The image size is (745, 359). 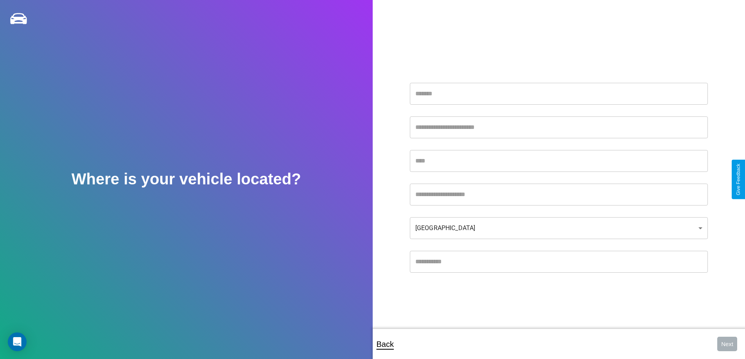 What do you see at coordinates (738, 179) in the screenshot?
I see `div: Give Feedback` at bounding box center [738, 179].